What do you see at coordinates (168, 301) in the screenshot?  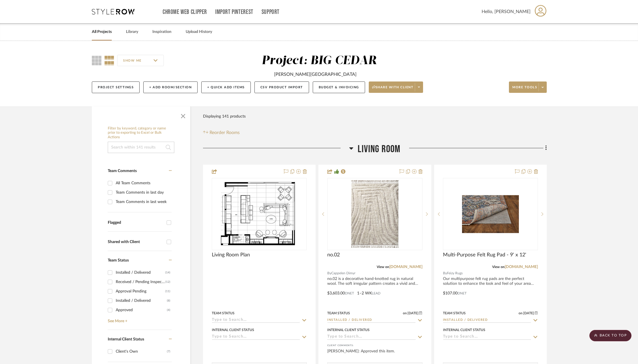 I see `div: (8)` at bounding box center [168, 301].